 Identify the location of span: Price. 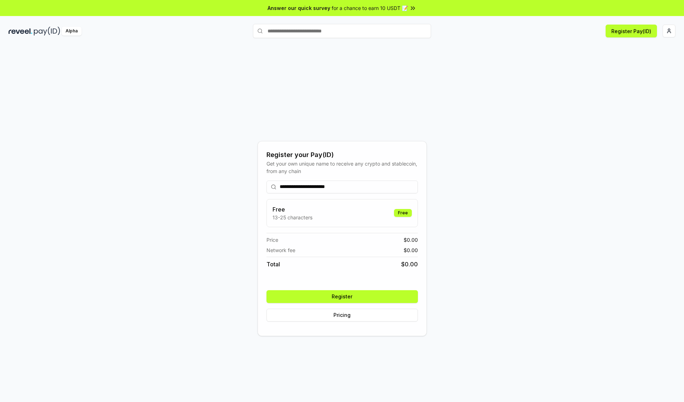
(272, 240).